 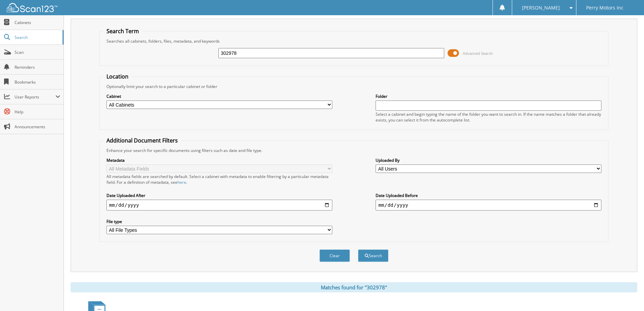 What do you see at coordinates (627, 294) in the screenshot?
I see `div: Chat Widget` at bounding box center [627, 294].